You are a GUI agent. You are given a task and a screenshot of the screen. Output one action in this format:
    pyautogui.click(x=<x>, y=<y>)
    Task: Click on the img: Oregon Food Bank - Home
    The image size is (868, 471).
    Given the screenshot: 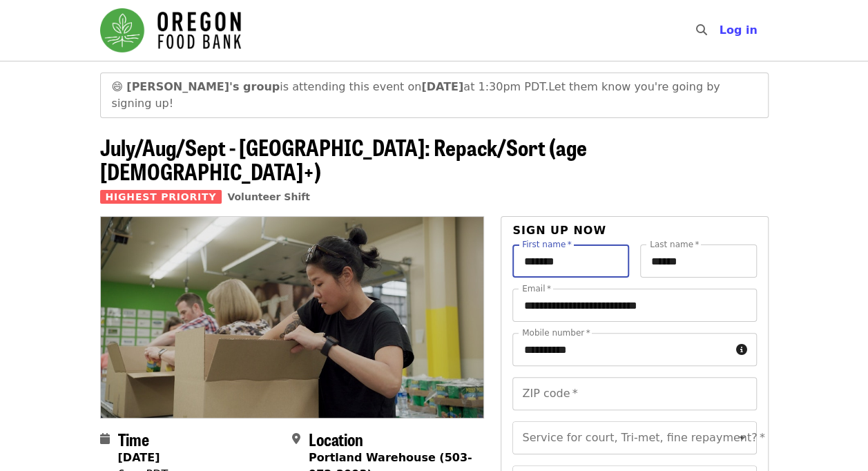 What is the action you would take?
    pyautogui.click(x=171, y=30)
    